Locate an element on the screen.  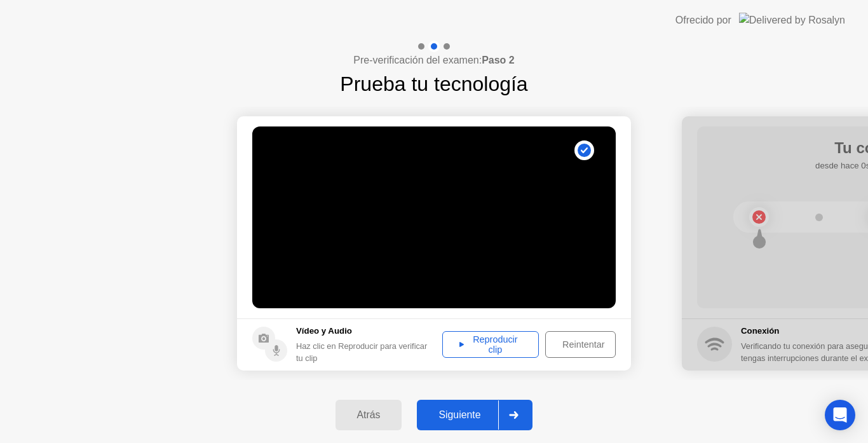
div: Ofrecido por is located at coordinates (703, 20).